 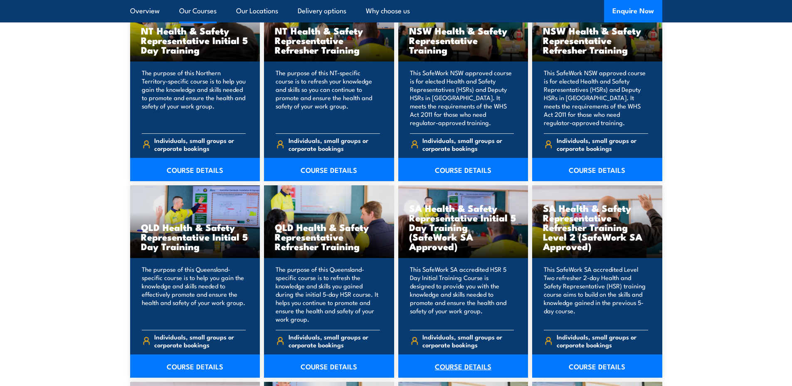 What do you see at coordinates (194, 98) in the screenshot?
I see `p: The purpose of this Northern Territory-specific course is to help you gain the knowledge and skil...` at bounding box center [194, 98].